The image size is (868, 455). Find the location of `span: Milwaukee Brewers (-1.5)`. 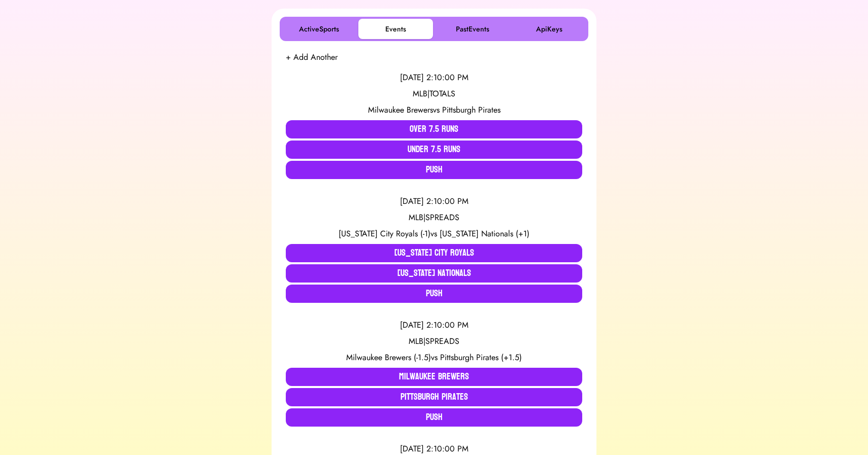

span: Milwaukee Brewers (-1.5) is located at coordinates (388, 357).